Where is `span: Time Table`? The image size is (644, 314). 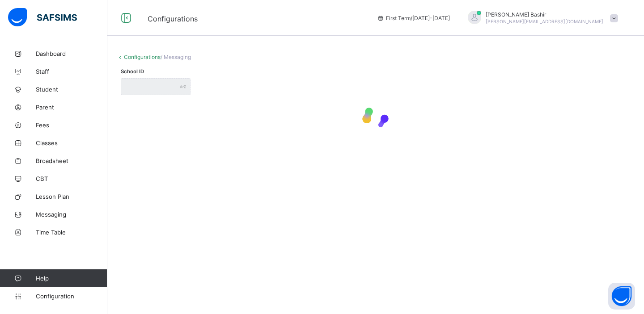
span: Time Table is located at coordinates (72, 233).